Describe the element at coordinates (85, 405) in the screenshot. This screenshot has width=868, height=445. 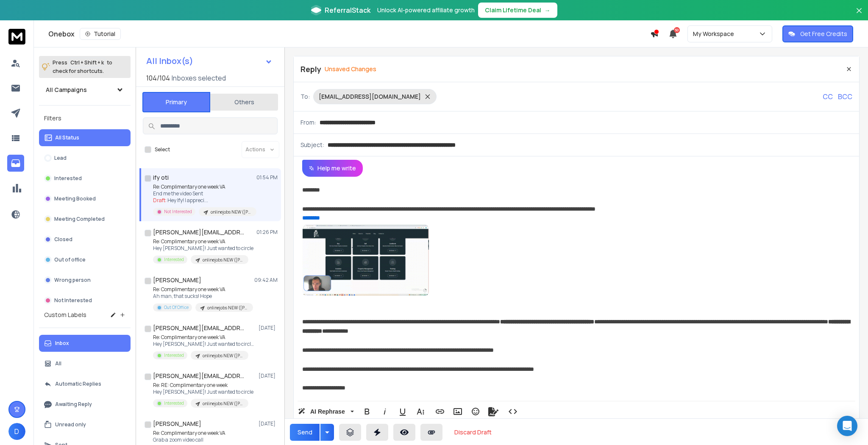
I see `button: Awaiting Reply` at that location.